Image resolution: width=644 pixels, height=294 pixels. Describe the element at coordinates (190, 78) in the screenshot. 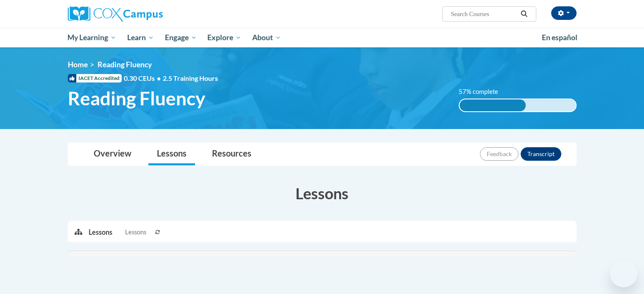

I see `span: 2.5 Training Hours` at that location.